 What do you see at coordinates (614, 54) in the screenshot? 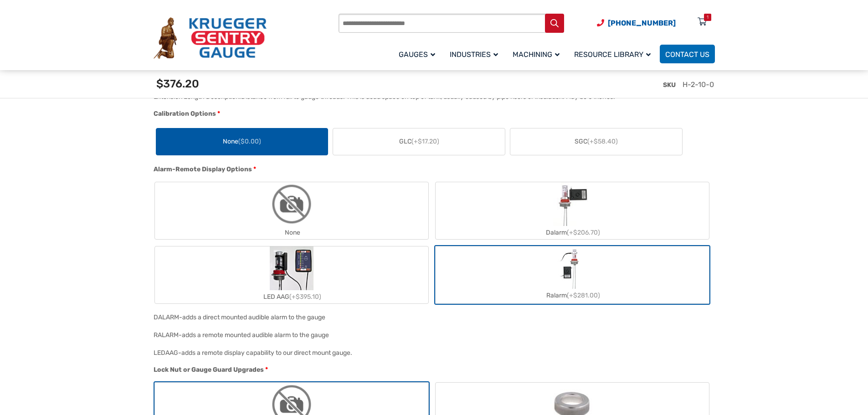
I see `a: Resource Library` at bounding box center [614, 54].